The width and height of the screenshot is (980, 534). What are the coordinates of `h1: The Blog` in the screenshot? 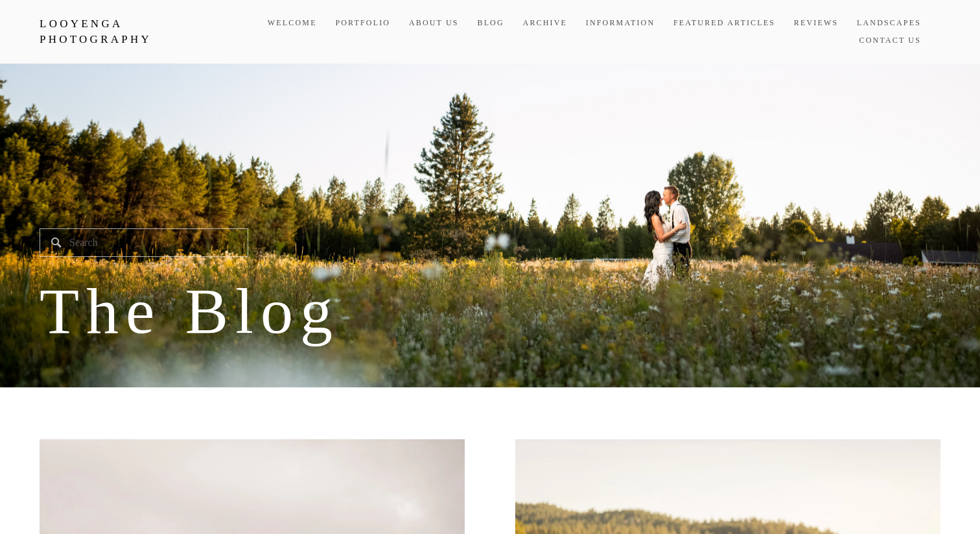 It's located at (490, 312).